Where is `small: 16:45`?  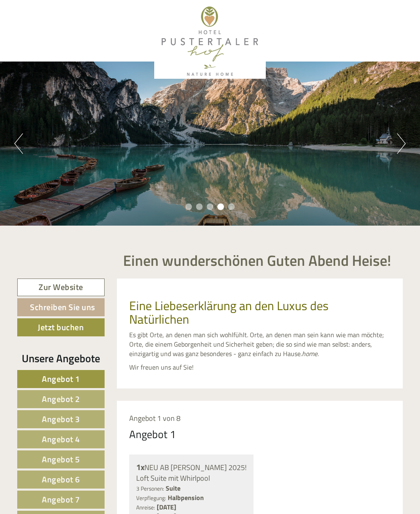 small: 16:45 is located at coordinates (69, 43).